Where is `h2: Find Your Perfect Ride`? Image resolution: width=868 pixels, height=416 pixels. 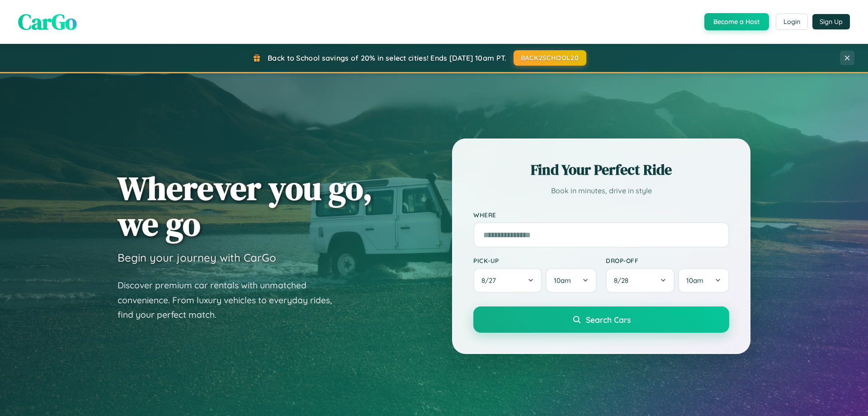 h2: Find Your Perfect Ride is located at coordinates (601, 169).